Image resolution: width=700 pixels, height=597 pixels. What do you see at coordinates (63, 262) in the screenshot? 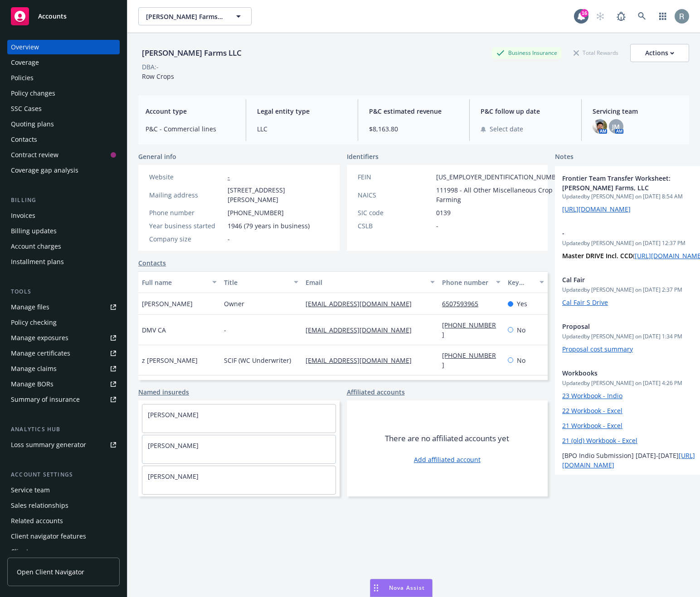
I see `a: Installment plans` at bounding box center [63, 262].